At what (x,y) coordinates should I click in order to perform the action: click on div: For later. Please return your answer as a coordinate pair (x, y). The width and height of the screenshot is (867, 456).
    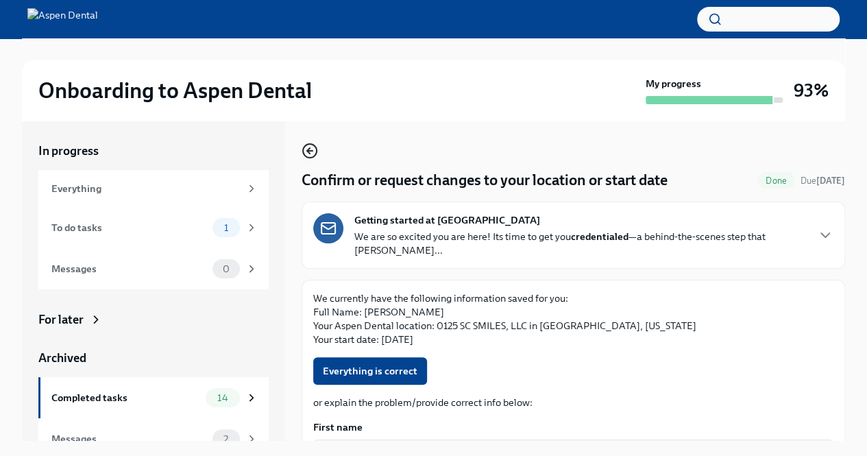
    Looking at the image, I should click on (61, 319).